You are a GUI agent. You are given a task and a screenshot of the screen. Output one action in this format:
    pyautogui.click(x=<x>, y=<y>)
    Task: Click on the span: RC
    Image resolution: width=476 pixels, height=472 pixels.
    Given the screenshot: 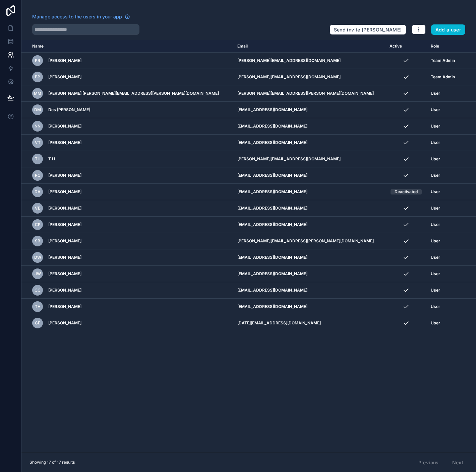 What is the action you would take?
    pyautogui.click(x=38, y=176)
    